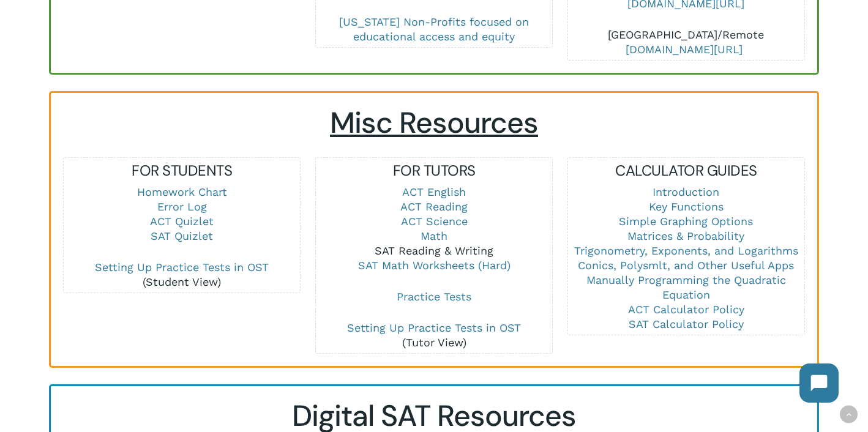 This screenshot has width=868, height=432. Describe the element at coordinates (434, 265) in the screenshot. I see `a: SAT Math Worksheets (Hard)` at that location.